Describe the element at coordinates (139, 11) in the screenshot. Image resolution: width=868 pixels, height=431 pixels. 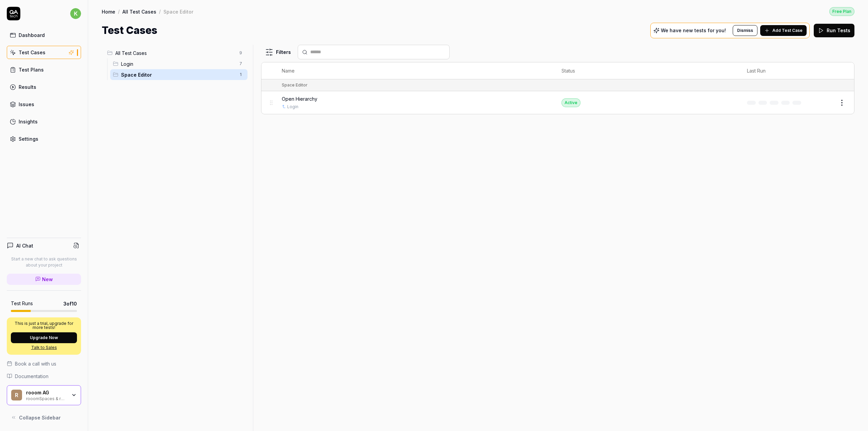
I see `a: All Test Cases` at that location.